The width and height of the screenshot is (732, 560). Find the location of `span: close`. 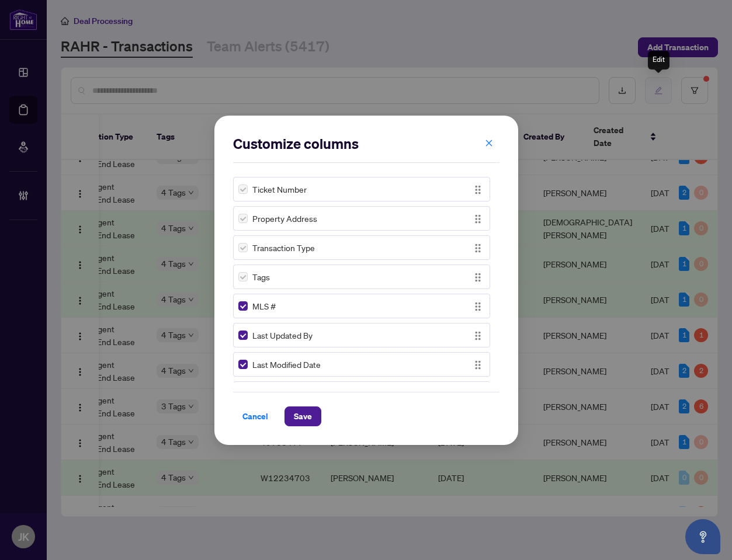

span: close is located at coordinates (489, 143).